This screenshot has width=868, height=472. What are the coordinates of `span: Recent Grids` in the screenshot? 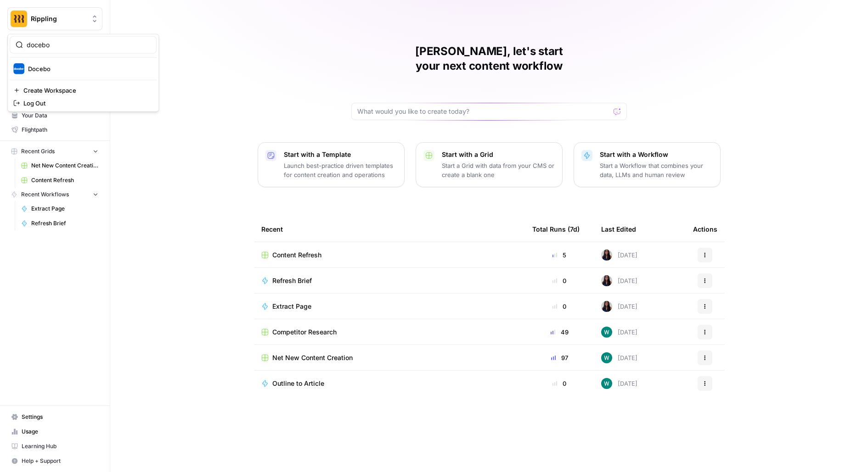 It's located at (38, 152).